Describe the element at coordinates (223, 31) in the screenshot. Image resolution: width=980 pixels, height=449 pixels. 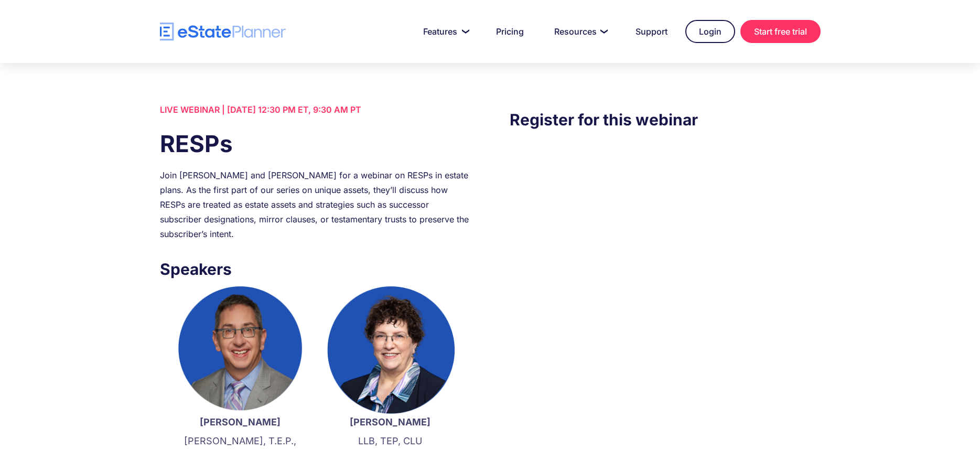
I see `a: home` at that location.